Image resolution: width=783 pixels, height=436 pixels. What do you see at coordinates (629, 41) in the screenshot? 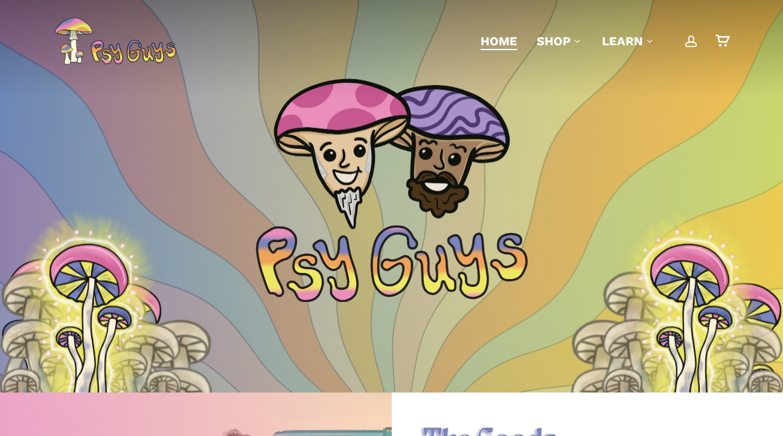
I see `a: Learn` at bounding box center [629, 41].